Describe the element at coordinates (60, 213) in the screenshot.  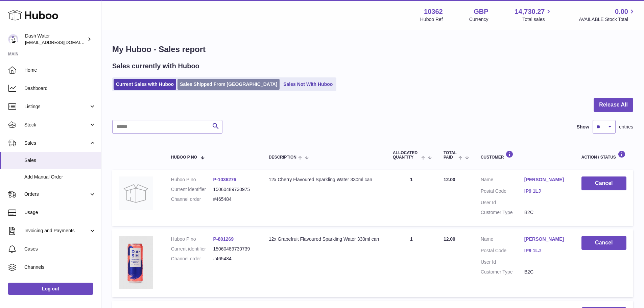
I see `span: Usage` at that location.